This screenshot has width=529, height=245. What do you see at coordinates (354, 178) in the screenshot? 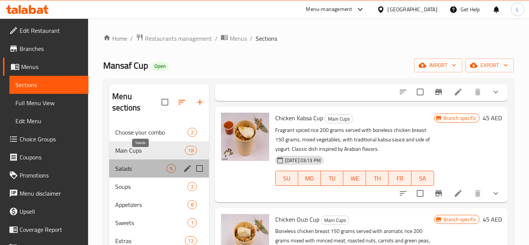
I see `button: WE` at bounding box center [354, 178].